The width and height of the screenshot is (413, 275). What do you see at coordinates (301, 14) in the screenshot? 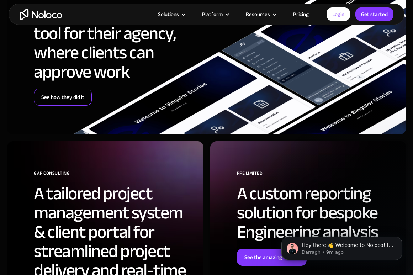
I see `a: Pricing` at bounding box center [301, 14].